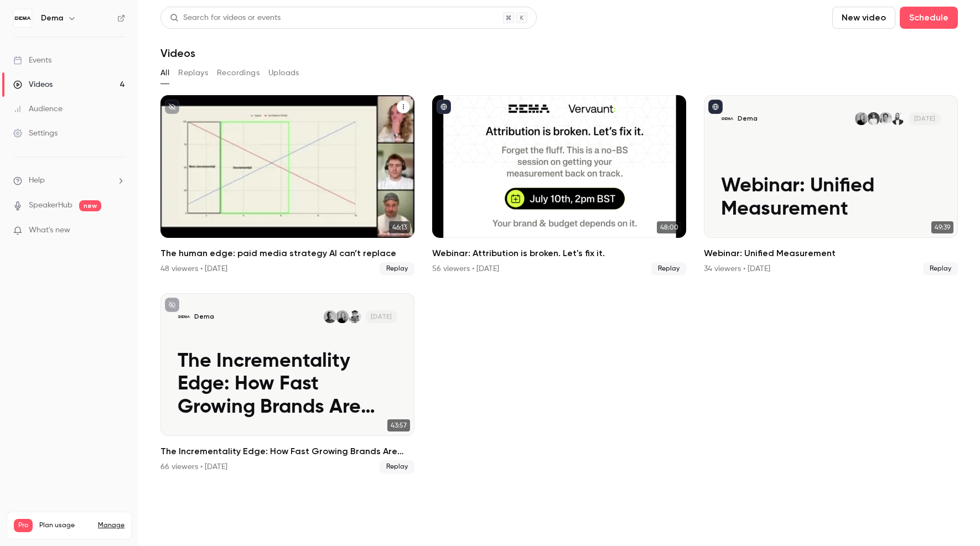 This screenshot has width=980, height=546. I want to click on h6: Dema, so click(52, 18).